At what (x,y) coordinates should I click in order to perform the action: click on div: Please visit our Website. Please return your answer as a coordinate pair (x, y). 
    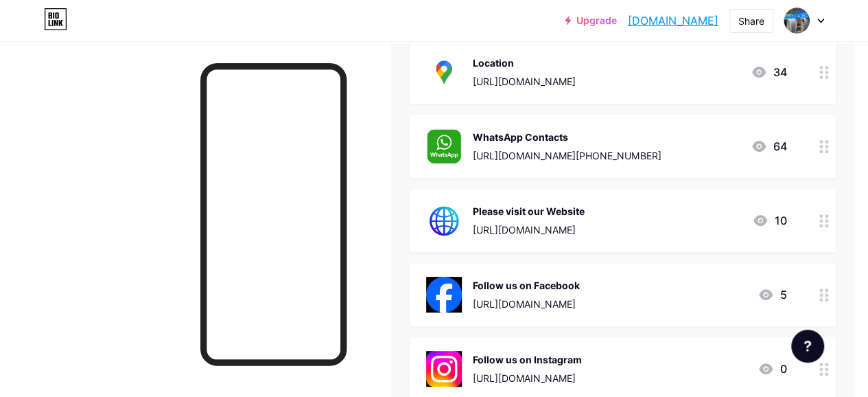
    Looking at the image, I should click on (529, 211).